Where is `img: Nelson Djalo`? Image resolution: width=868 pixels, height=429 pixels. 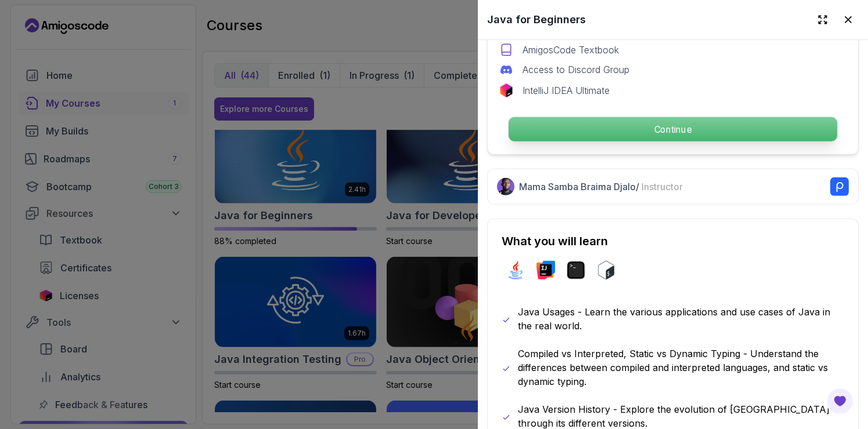
img: Nelson Djalo is located at coordinates (505, 186).